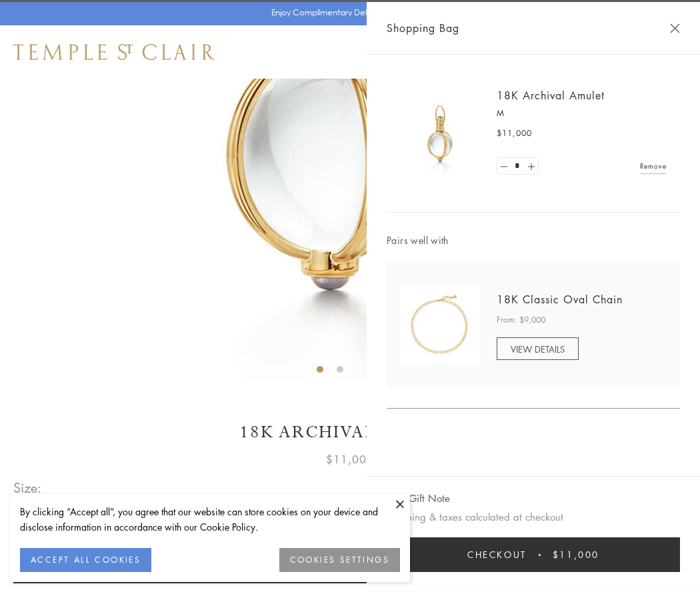 Image resolution: width=700 pixels, height=592 pixels. What do you see at coordinates (440, 325) in the screenshot?
I see `img: N88865-OV18` at bounding box center [440, 325].